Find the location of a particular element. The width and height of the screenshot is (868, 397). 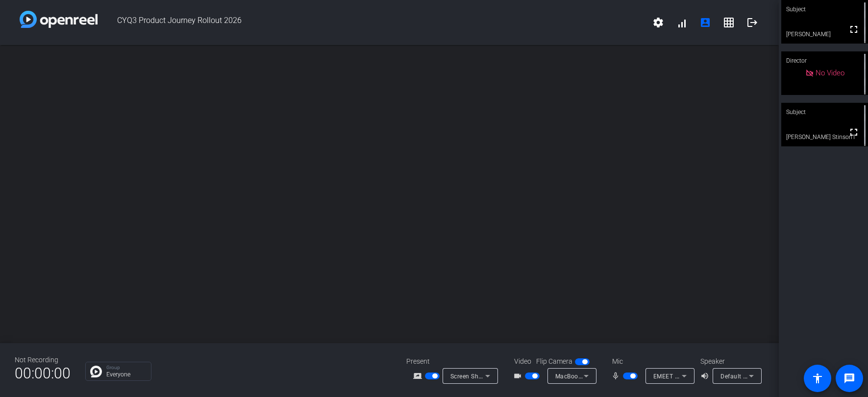

p: Group is located at coordinates (126, 368).